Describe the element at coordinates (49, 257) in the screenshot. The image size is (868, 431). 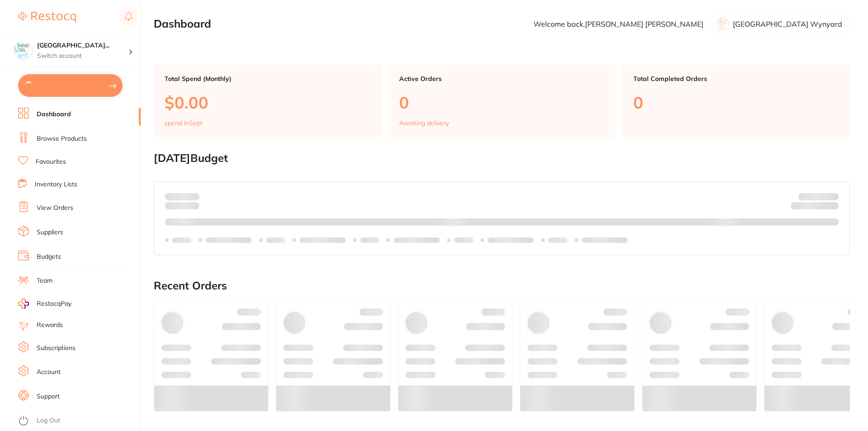
I see `a: Budgets` at that location.